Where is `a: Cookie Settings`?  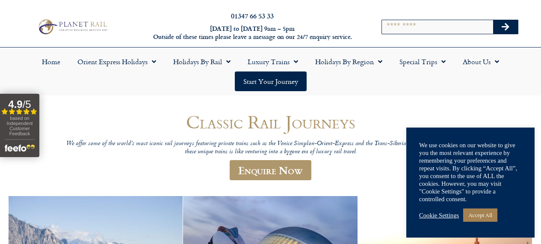 a: Cookie Settings is located at coordinates (439, 215).